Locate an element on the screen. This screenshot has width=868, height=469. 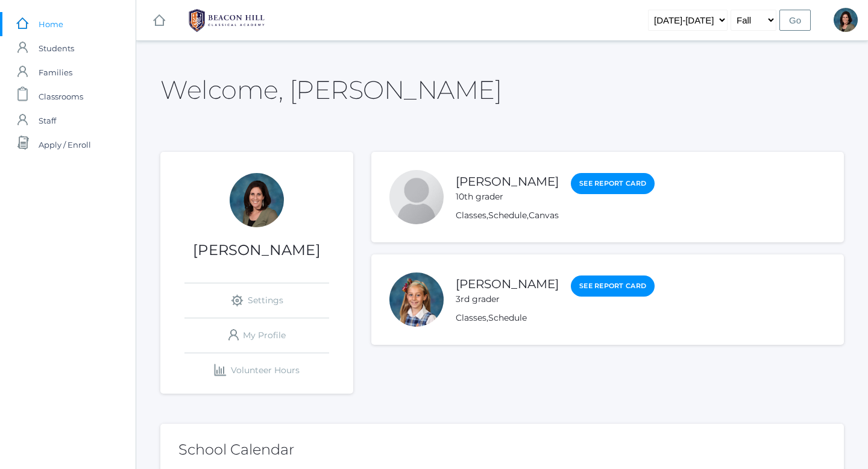
span: Staff is located at coordinates (47, 121).